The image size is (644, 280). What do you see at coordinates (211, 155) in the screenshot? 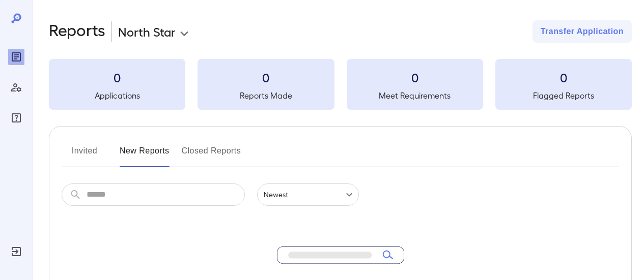
I see `button: Closed Reports` at bounding box center [211, 155].